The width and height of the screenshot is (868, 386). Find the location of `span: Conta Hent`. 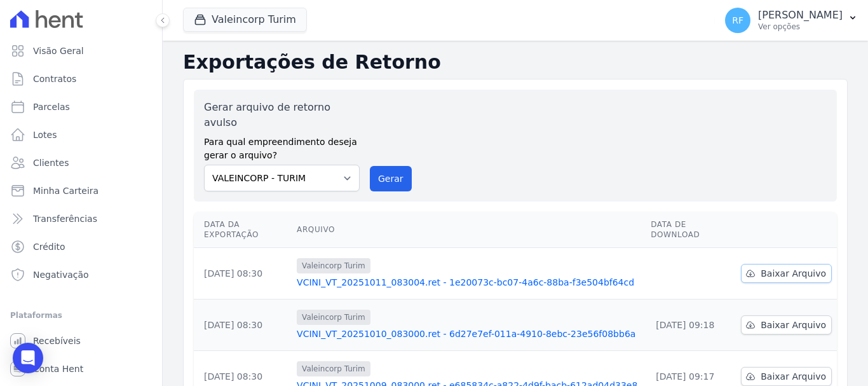

span: Conta Hent is located at coordinates (58, 369).